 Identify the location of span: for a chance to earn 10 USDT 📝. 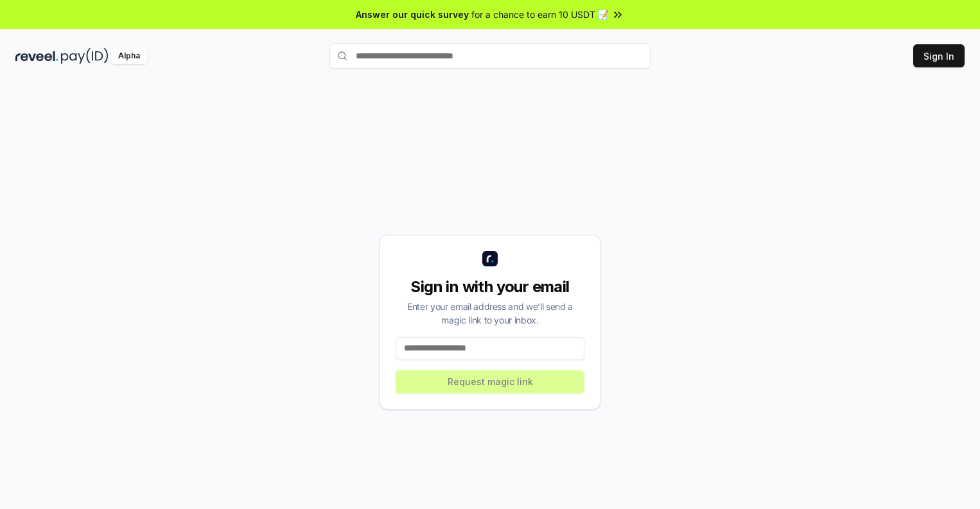
(540, 14).